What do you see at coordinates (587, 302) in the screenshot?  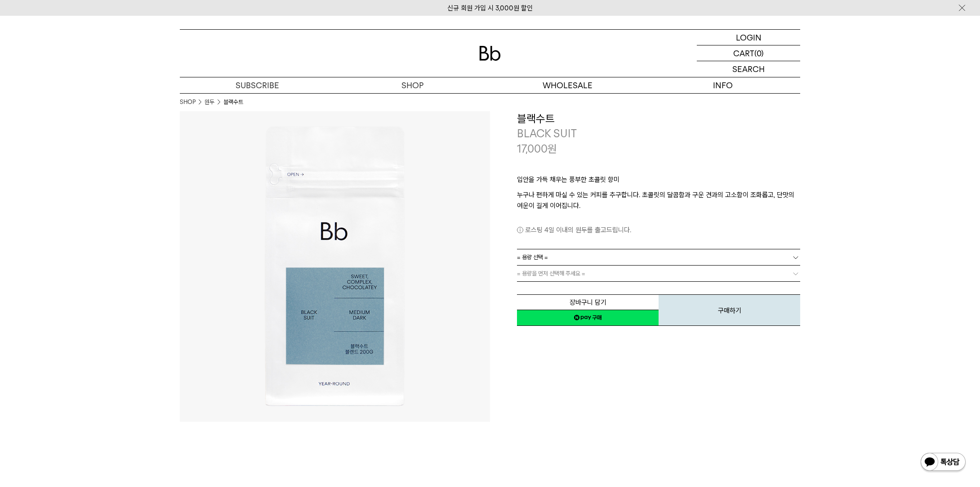 I see `button: 장바구니 담기` at bounding box center [587, 302].